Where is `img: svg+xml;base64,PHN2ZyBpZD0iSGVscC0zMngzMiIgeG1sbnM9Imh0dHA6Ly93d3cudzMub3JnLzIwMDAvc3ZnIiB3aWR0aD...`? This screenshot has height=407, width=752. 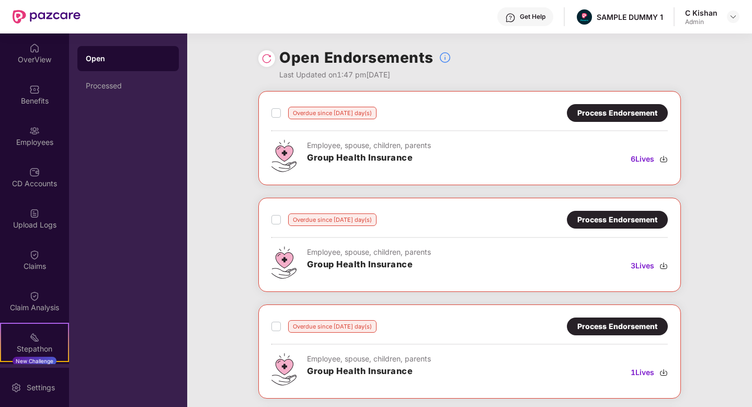
img: svg+xml;base64,PHN2ZyBpZD0iSGVscC0zMngzMiIgeG1sbnM9Imh0dHA6Ly93d3cudzMub3JnLzIwMDAvc3ZnIiB3aWR0aD... is located at coordinates (511, 18).